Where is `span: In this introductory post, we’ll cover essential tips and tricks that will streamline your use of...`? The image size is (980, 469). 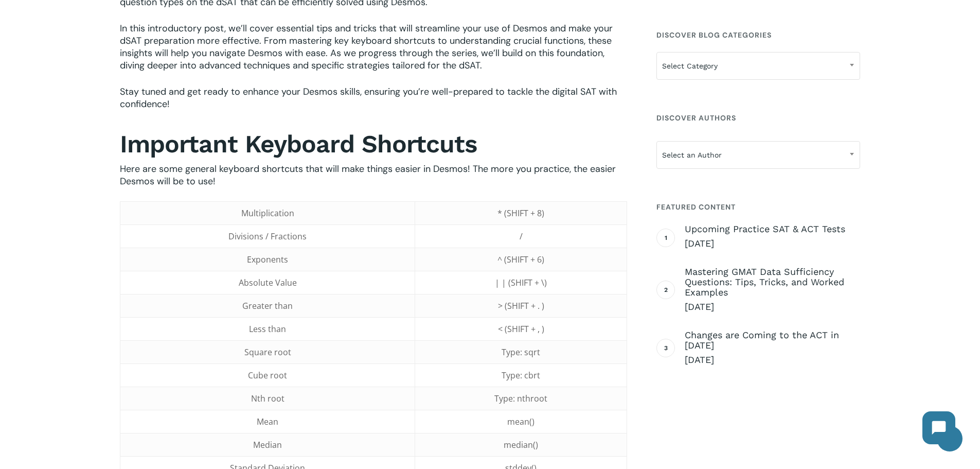
span: In this introductory post, we’ll cover essential tips and tricks that will streamline your use of... is located at coordinates (367, 47).